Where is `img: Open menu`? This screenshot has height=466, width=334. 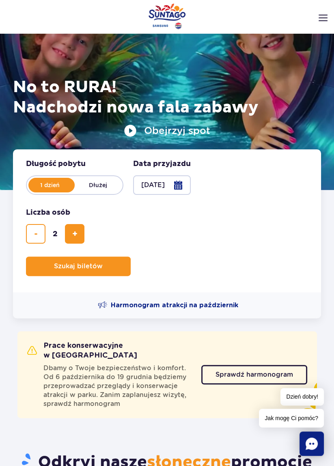
img: Open menu is located at coordinates (323, 18).